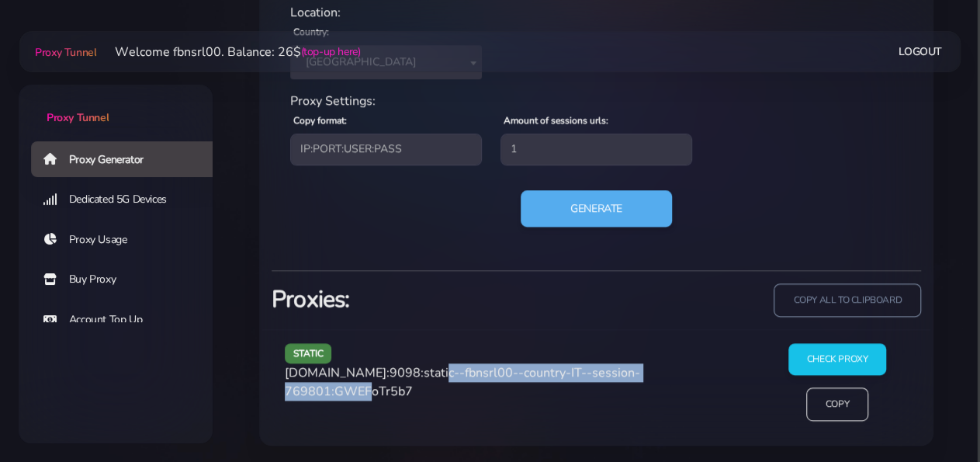 This screenshot has height=462, width=980. Describe the element at coordinates (128, 279) in the screenshot. I see `a: Buy Proxy` at that location.